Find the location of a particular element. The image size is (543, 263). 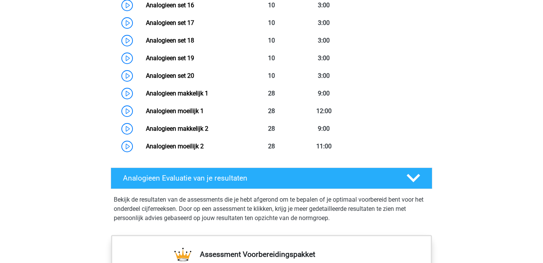

a: Analogieen moeilijk 2 is located at coordinates (174, 146).